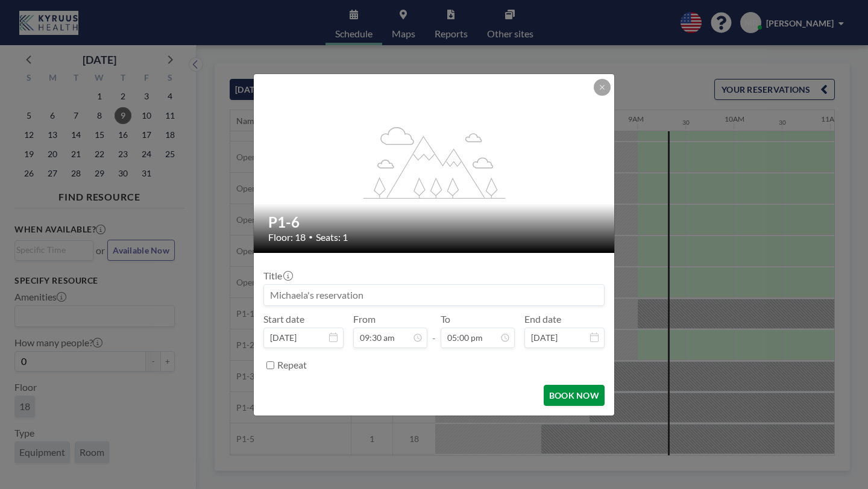 The width and height of the screenshot is (868, 489). Describe the element at coordinates (287, 237) in the screenshot. I see `span: Floor: 18` at that location.